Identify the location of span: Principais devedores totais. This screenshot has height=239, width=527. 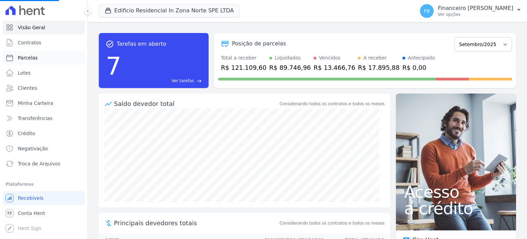
(196, 223).